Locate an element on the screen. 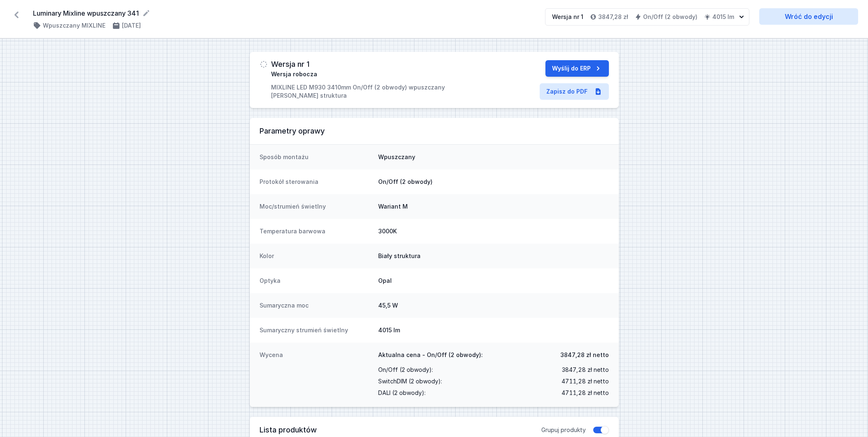 The height and width of the screenshot is (437, 868). button: Edytuj nazwę projektu is located at coordinates (146, 13).